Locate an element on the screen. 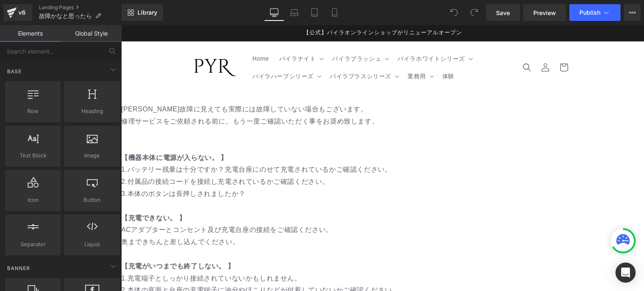 This screenshot has width=644, height=291. span: Publish is located at coordinates (590, 13).